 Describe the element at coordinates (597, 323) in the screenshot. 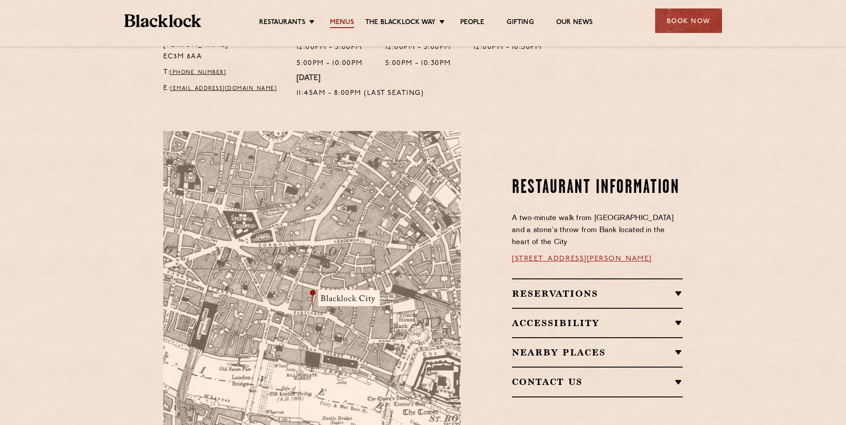

I see `h2: Accessibility` at that location.